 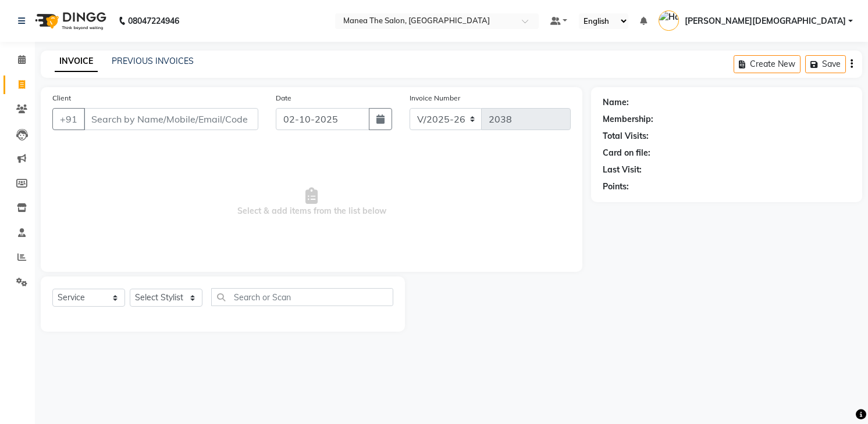 I want to click on button: Save, so click(x=826, y=64).